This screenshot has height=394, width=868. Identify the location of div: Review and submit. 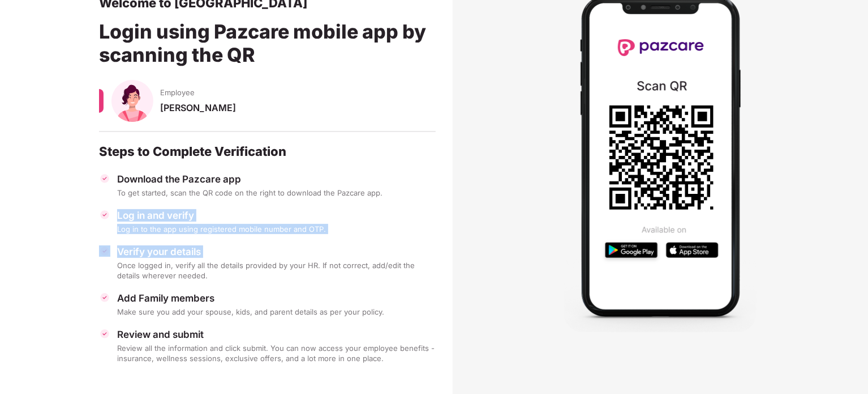
(276, 334).